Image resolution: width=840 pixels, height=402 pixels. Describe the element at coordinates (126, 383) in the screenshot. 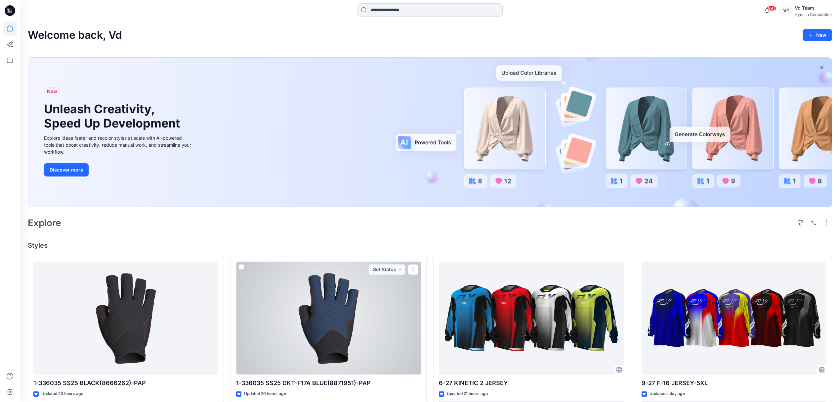

I see `p: 1-336035 SS25 BLACK(8666262)-PAP` at that location.